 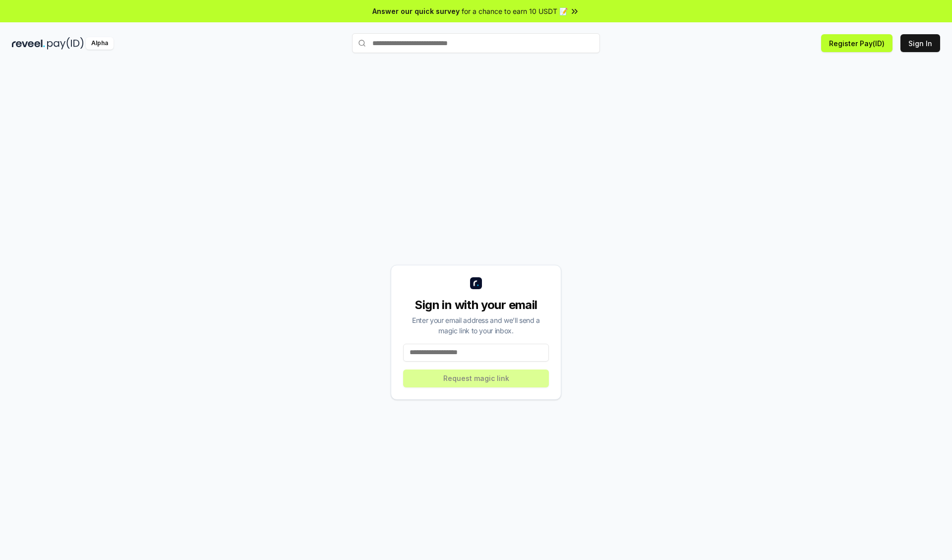 What do you see at coordinates (476, 305) in the screenshot?
I see `div: Sign in with your email` at bounding box center [476, 305].